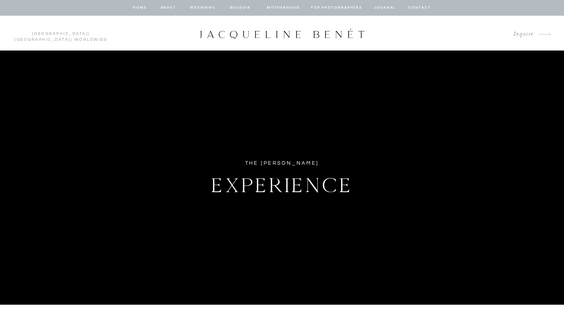 The image size is (564, 309). Describe the element at coordinates (520, 34) in the screenshot. I see `p: Inquire` at that location.